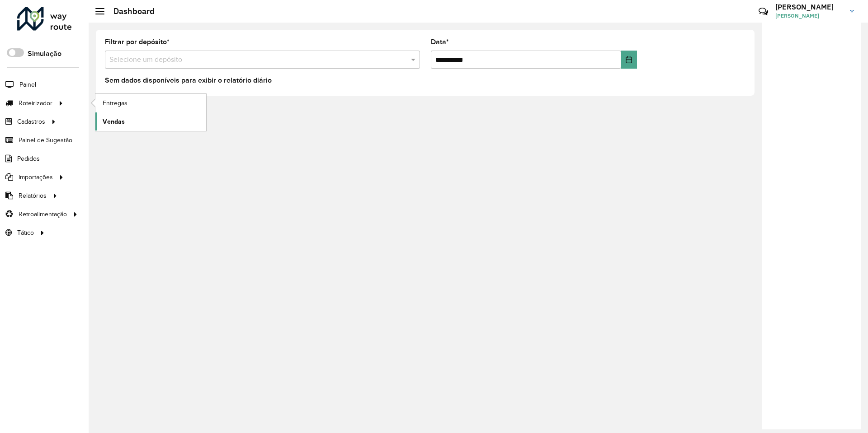 This screenshot has width=868, height=433. I want to click on span: Painel de Sugestão, so click(45, 140).